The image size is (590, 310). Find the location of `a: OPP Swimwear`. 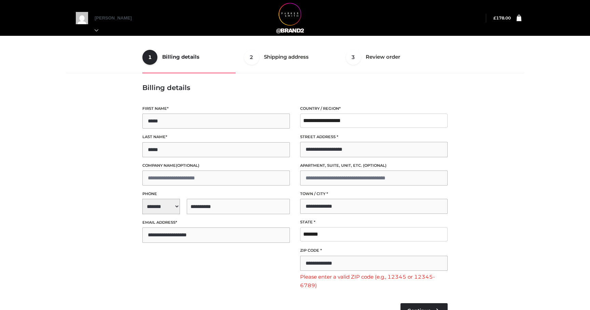

a: OPP Swimwear is located at coordinates (290, 18).